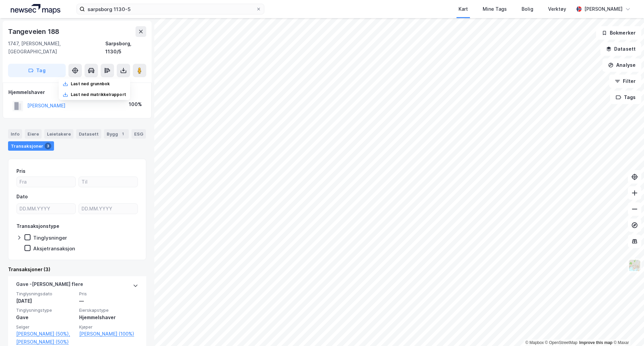  I want to click on div: Transaksjoner, so click(31, 146).